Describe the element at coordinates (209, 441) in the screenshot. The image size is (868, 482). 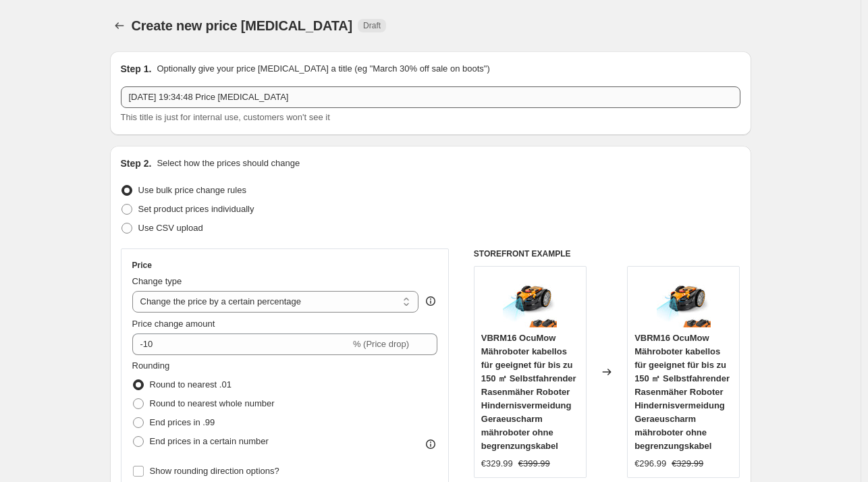
I see `span: End prices in a certain number` at that location.